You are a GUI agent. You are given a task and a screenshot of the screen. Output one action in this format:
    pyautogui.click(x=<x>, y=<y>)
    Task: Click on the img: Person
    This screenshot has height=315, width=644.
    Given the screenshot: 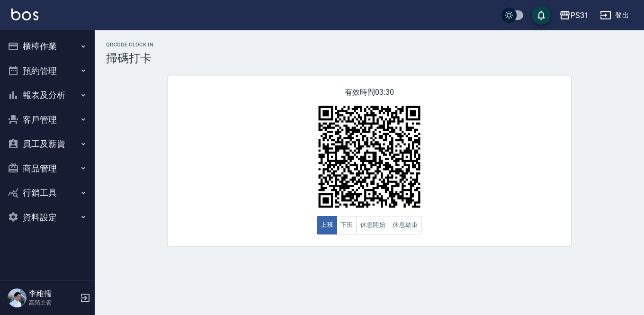 What is the action you would take?
    pyautogui.click(x=17, y=298)
    